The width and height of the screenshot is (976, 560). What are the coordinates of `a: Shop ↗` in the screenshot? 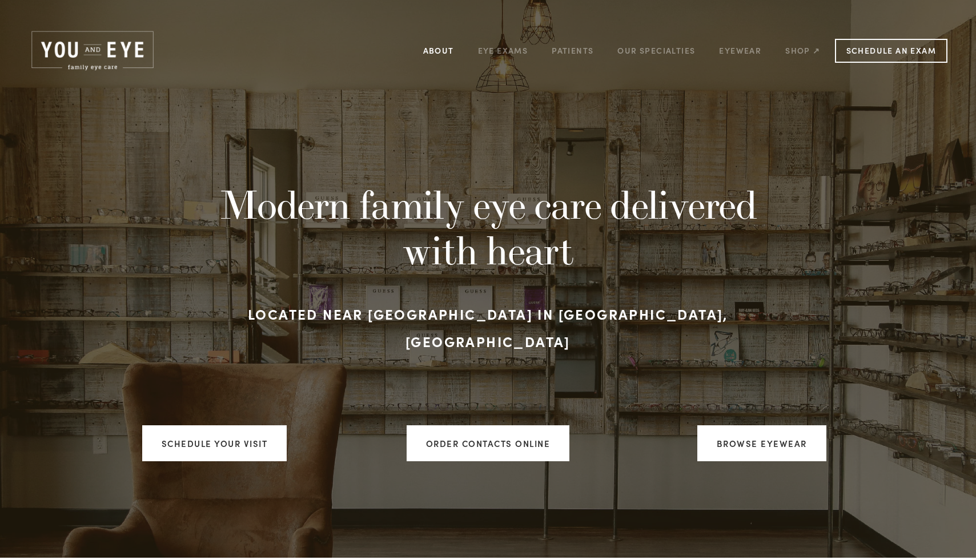 It's located at (802, 50).